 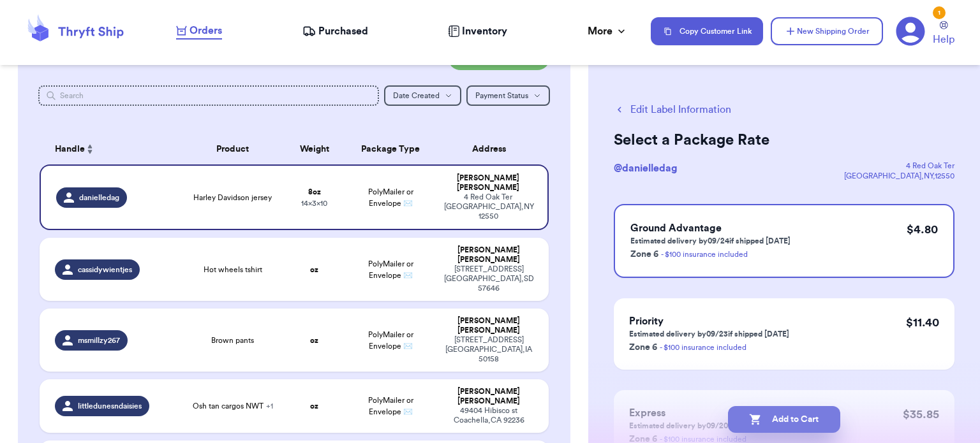 I want to click on strong: 8 oz, so click(x=314, y=191).